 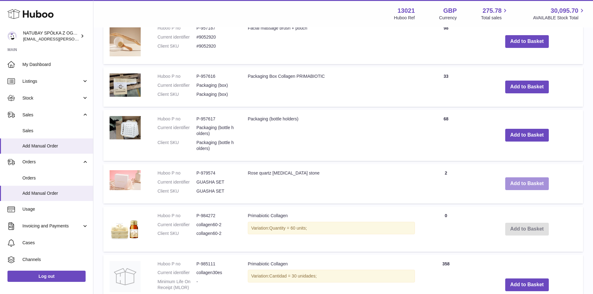 What do you see at coordinates (216, 273) in the screenshot?
I see `dd: collagen30es` at bounding box center [216, 273].